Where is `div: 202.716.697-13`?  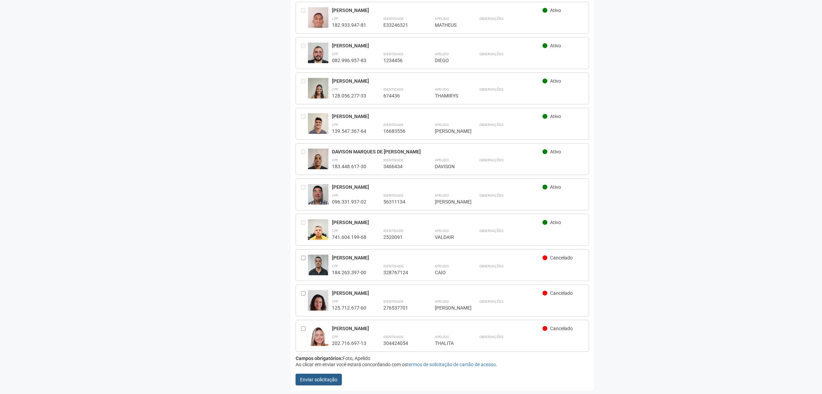
div: 202.716.697-13 is located at coordinates (349, 343).